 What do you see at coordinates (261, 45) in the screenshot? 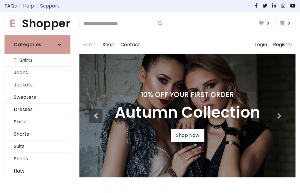
I see `a: Login` at bounding box center [261, 45].